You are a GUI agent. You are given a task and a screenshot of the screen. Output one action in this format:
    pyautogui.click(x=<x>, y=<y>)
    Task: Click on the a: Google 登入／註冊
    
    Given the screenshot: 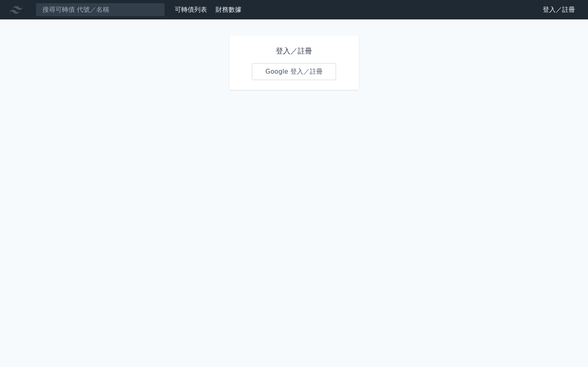 What is the action you would take?
    pyautogui.click(x=294, y=72)
    